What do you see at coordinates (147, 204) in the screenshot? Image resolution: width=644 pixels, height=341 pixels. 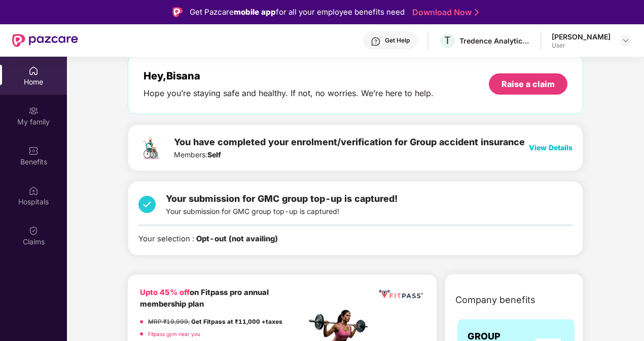 I see `img: svg+xml;base64,PHN2ZyB4bWxucz0iaHR0cDovL3d3dy53My5vcmcvMjAwMC9zdmciIHdpZHRoPSIzNCIgaGVpZ2h0PSIzNC...` at bounding box center [147, 204].